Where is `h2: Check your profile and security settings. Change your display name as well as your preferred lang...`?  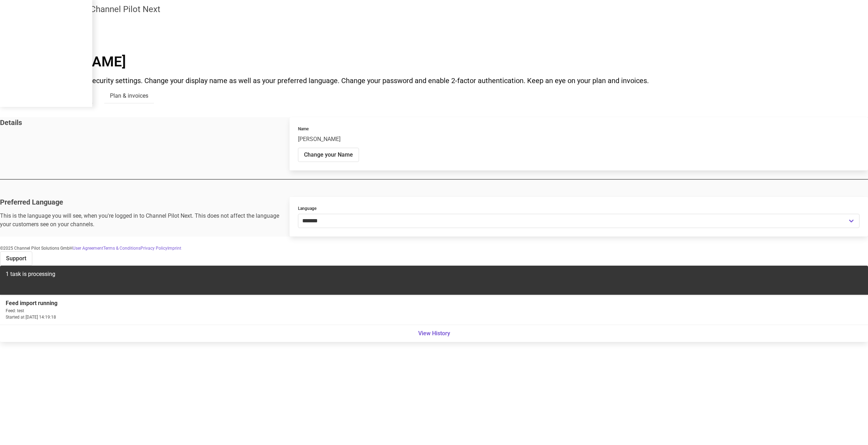 h2: Check your profile and security settings. Change your display name as well as your preferred lang... is located at coordinates (434, 81).